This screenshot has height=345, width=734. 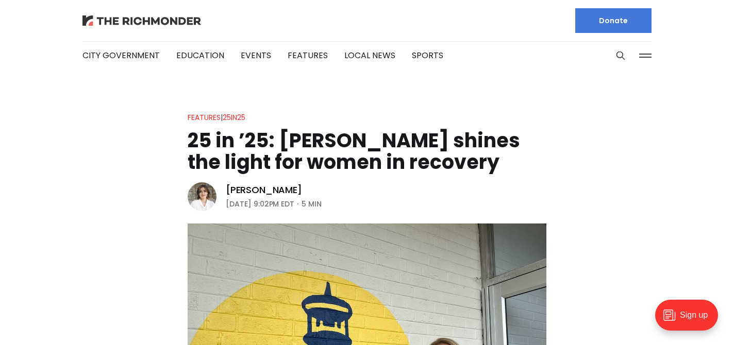 I want to click on a: City Government, so click(x=121, y=55).